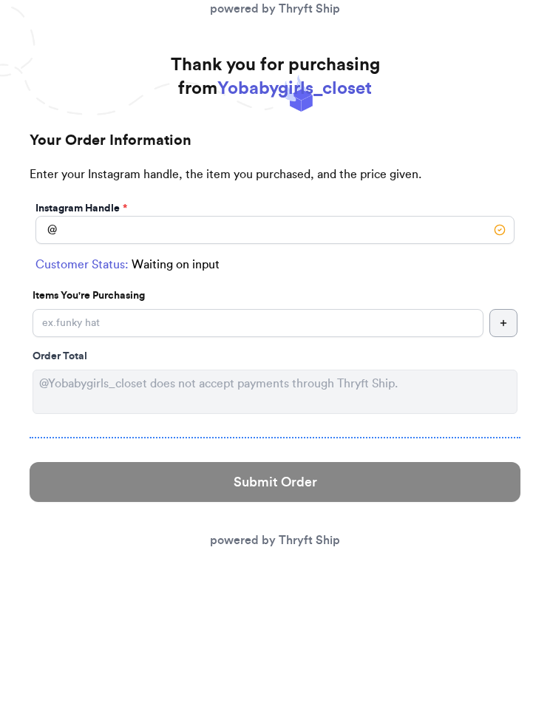  Describe the element at coordinates (275, 540) in the screenshot. I see `a: powered by Thryft Ship` at that location.